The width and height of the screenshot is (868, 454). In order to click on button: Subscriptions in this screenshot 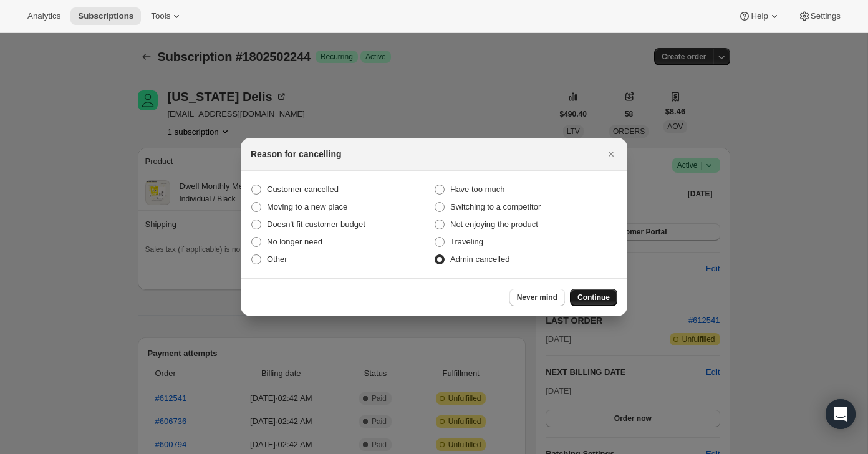, I will do `click(105, 16)`.